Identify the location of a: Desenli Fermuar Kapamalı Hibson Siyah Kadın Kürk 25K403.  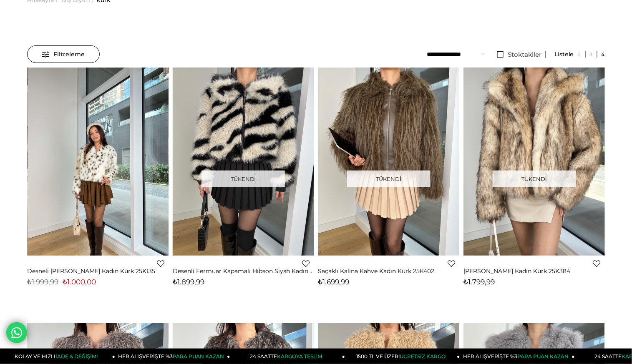
(243, 271).